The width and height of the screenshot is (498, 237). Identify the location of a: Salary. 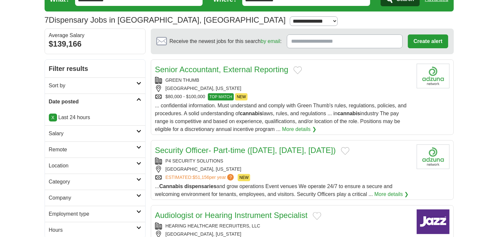
(95, 133).